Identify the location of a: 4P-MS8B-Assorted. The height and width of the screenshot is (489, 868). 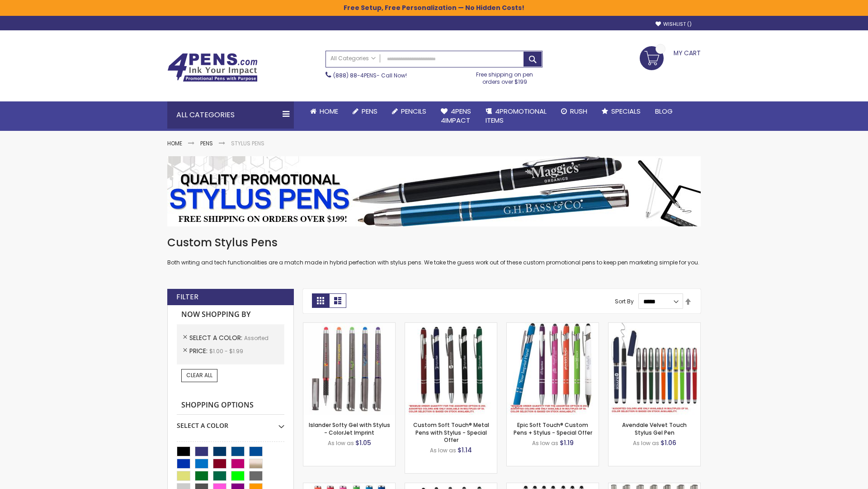
(552, 326).